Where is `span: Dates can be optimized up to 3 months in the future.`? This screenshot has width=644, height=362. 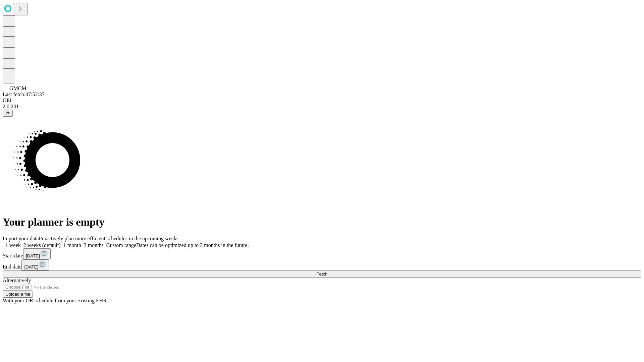
span: Dates can be optimized up to 3 months in the future. is located at coordinates (192, 245).